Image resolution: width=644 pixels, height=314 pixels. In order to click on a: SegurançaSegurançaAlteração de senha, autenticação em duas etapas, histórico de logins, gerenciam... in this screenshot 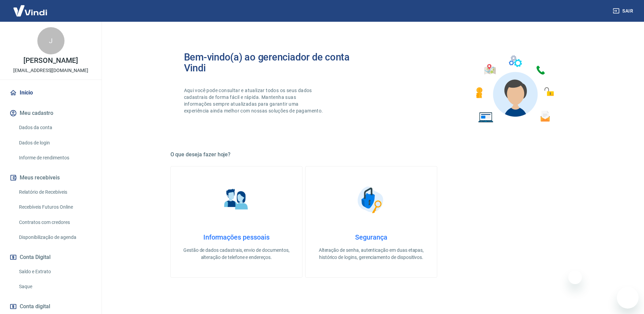, I will do `click(371, 222)`.